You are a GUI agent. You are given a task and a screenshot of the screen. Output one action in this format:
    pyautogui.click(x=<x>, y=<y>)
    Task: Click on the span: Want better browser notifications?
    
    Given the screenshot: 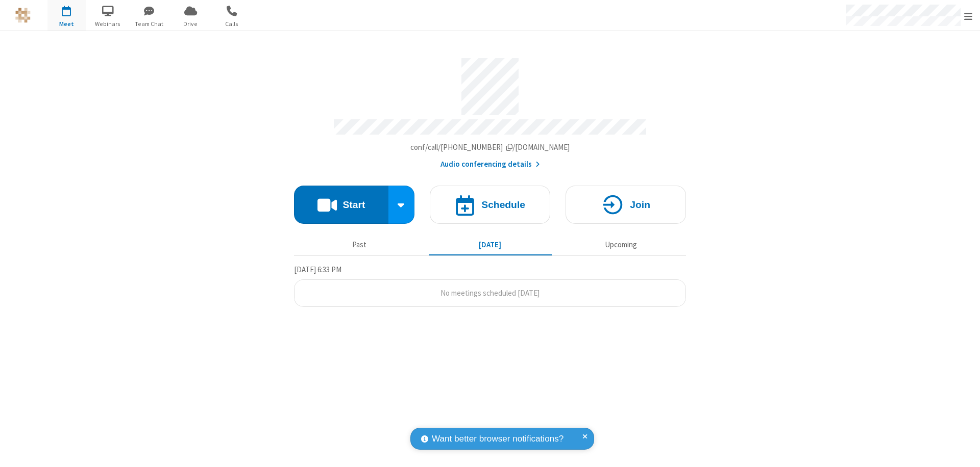 What is the action you would take?
    pyautogui.click(x=498, y=439)
    